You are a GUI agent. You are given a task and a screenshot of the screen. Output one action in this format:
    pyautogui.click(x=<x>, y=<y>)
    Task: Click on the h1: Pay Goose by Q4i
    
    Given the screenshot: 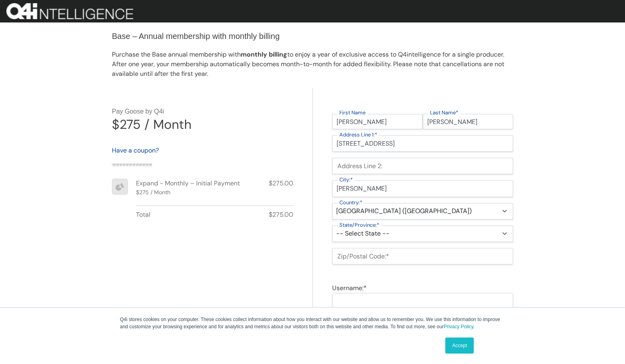 What is the action you would take?
    pyautogui.click(x=203, y=111)
    